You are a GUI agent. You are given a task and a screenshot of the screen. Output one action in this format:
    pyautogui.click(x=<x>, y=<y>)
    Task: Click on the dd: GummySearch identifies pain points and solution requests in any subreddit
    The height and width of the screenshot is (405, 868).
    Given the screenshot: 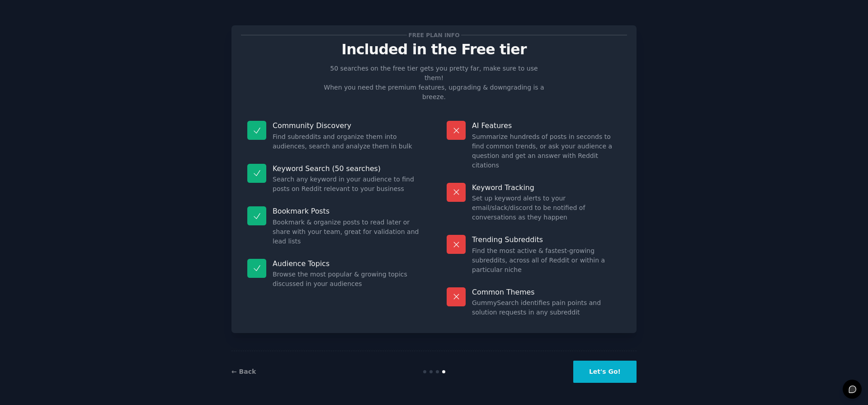 What is the action you would take?
    pyautogui.click(x=546, y=308)
    